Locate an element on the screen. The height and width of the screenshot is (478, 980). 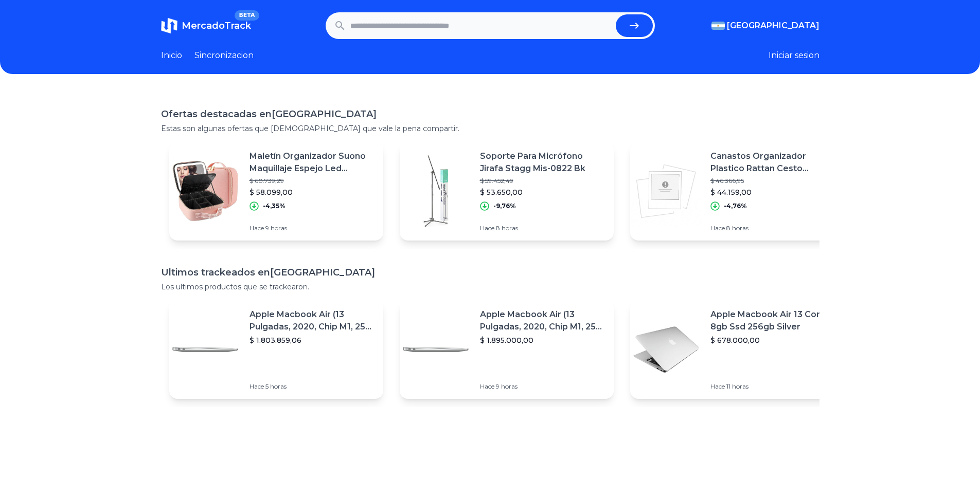
p: $ 1.895.000,00 is located at coordinates (543, 340).